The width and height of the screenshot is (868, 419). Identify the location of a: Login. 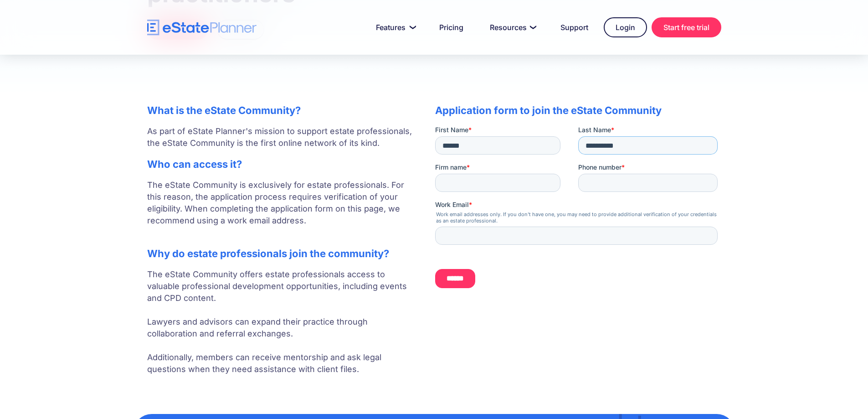
(626, 27).